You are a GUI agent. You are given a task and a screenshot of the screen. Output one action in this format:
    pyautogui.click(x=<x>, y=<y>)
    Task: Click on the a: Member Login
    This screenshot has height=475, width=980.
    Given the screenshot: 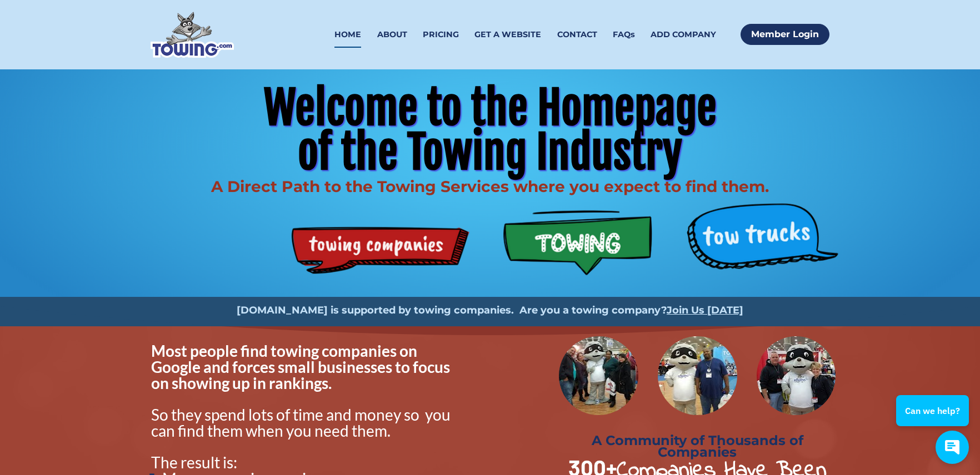 What is the action you would take?
    pyautogui.click(x=785, y=34)
    